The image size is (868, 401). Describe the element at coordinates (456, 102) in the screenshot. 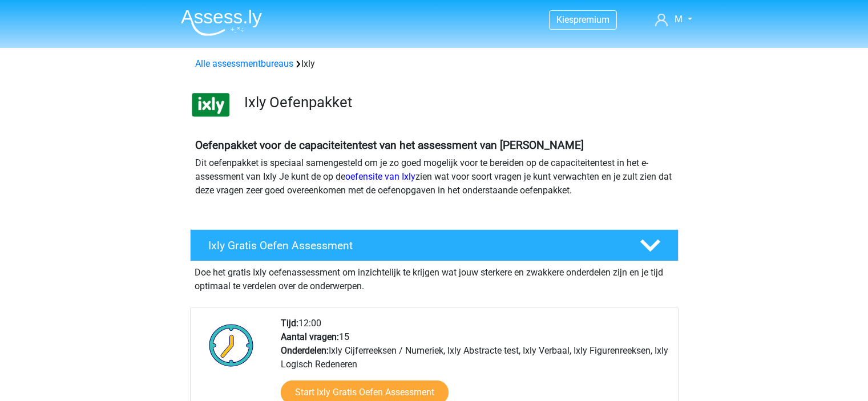

I see `h3: Ixly Oefenpakket` at that location.